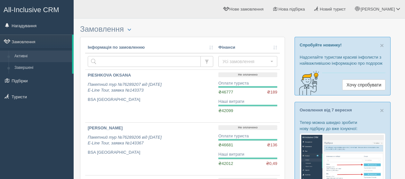 This screenshot has height=179, width=405. What do you see at coordinates (342, 45) in the screenshot?
I see `p: Спробуйте новинку!` at bounding box center [342, 45].